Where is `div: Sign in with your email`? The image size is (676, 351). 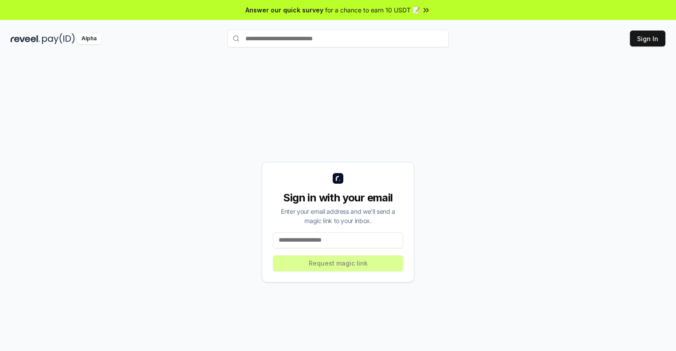 div: Sign in with your email is located at coordinates (338, 198).